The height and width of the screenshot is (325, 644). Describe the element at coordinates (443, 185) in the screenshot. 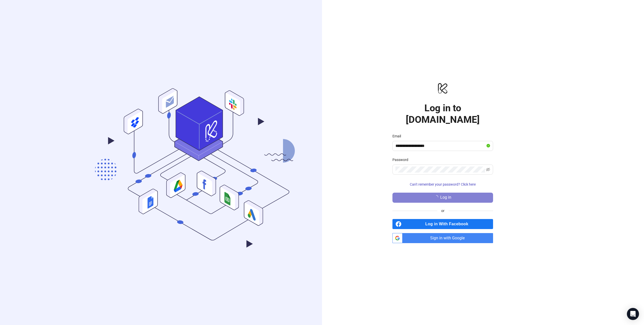

I see `button: Can't remember your password? Click here` at that location.